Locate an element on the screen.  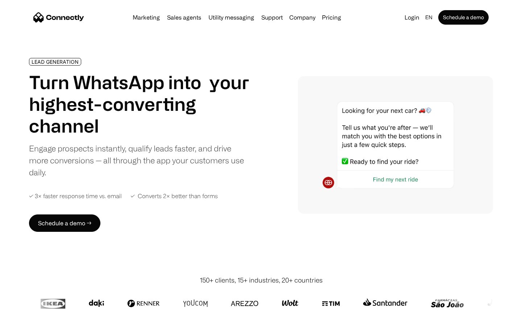
h1: Turn WhatsApp into your highest-converting channel is located at coordinates (139, 104).